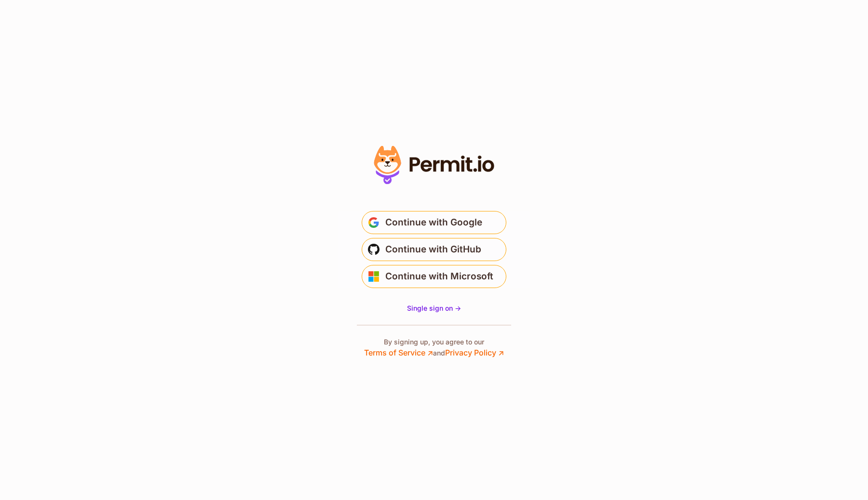 This screenshot has height=500, width=868. What do you see at coordinates (434, 222) in the screenshot?
I see `button: Continue with Google` at bounding box center [434, 222].